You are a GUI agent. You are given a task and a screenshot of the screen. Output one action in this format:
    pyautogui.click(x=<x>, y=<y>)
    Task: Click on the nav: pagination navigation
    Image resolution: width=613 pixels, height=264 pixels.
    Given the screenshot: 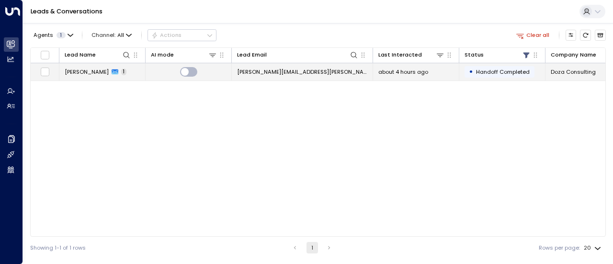 What is the action you would take?
    pyautogui.click(x=312, y=247)
    